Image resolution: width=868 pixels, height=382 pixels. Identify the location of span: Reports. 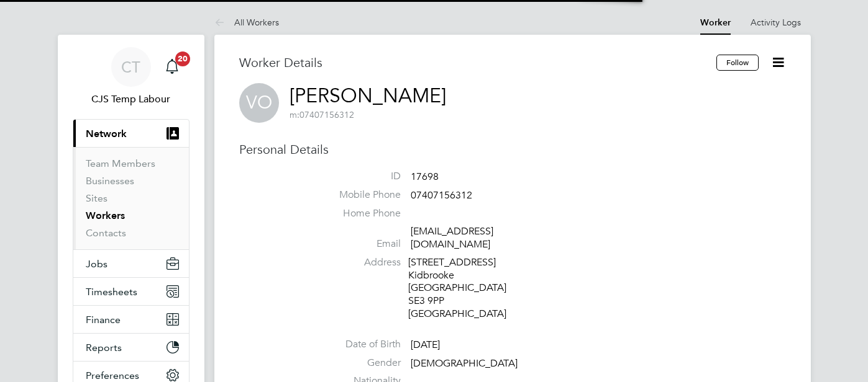
(104, 347).